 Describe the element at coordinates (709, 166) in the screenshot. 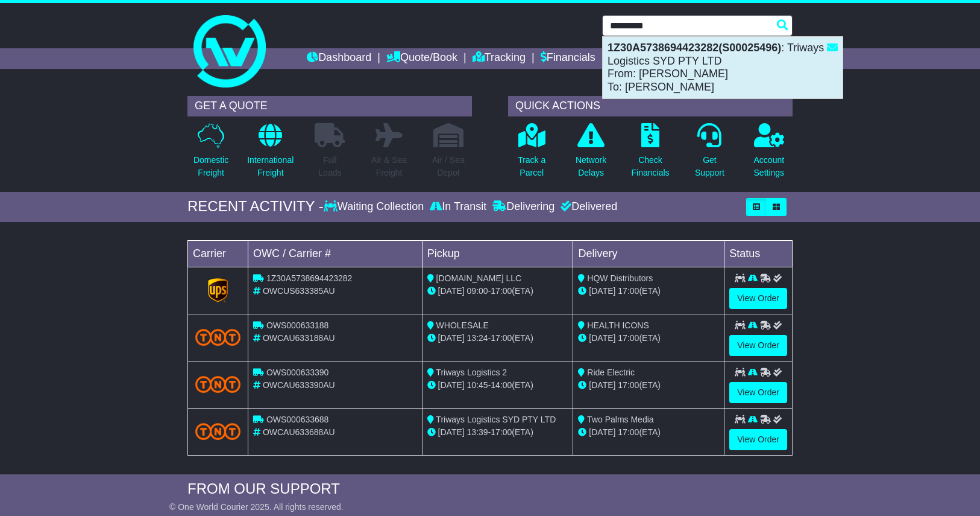

I see `p: Get Support` at that location.